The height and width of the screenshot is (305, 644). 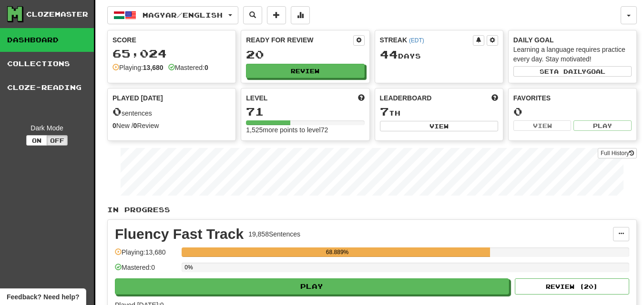 I want to click on div: 68.889%, so click(x=337, y=253).